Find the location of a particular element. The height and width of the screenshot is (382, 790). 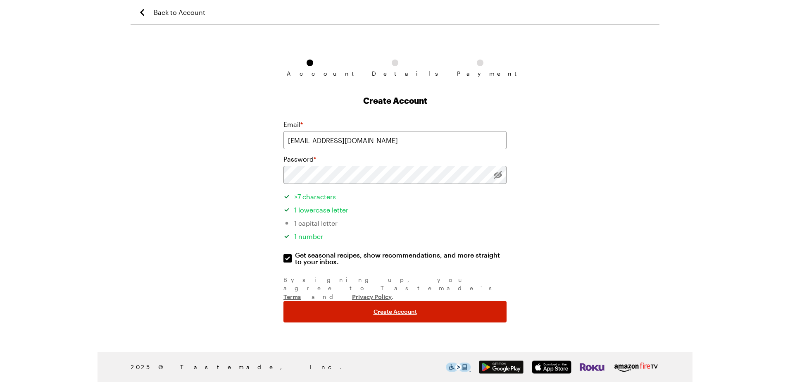

img: Roku is located at coordinates (592, 367).